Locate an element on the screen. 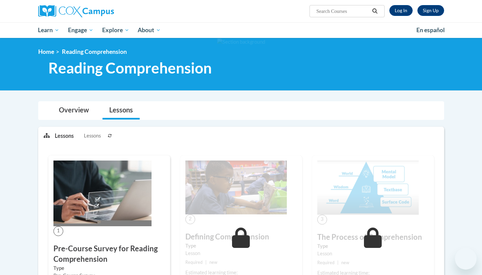  a: Engage is located at coordinates (81, 30).